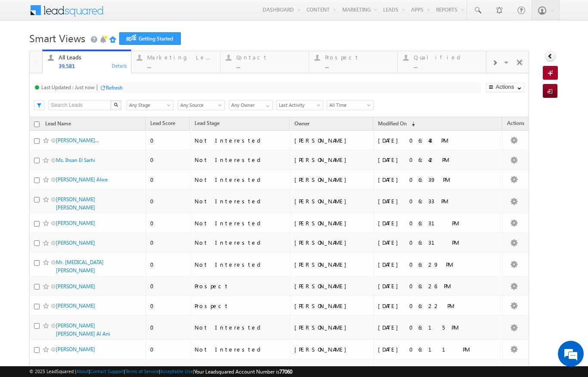 This screenshot has width=588, height=377. What do you see at coordinates (270, 58) in the screenshot?
I see `div: Contact` at bounding box center [270, 58].